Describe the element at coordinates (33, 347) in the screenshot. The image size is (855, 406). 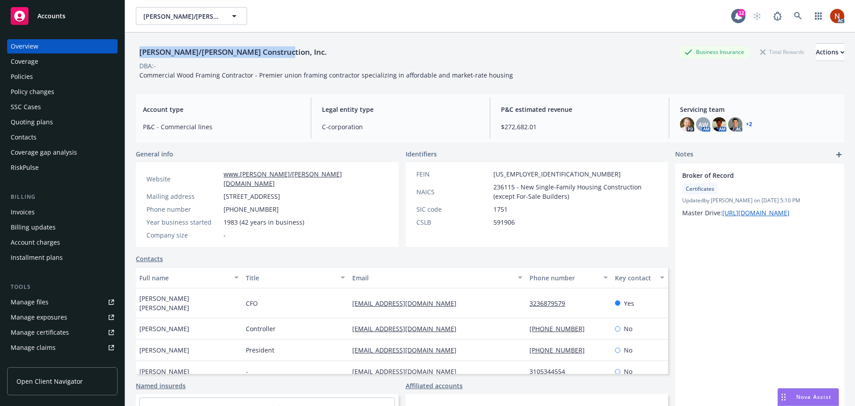
I see `div: Manage claims` at that location.